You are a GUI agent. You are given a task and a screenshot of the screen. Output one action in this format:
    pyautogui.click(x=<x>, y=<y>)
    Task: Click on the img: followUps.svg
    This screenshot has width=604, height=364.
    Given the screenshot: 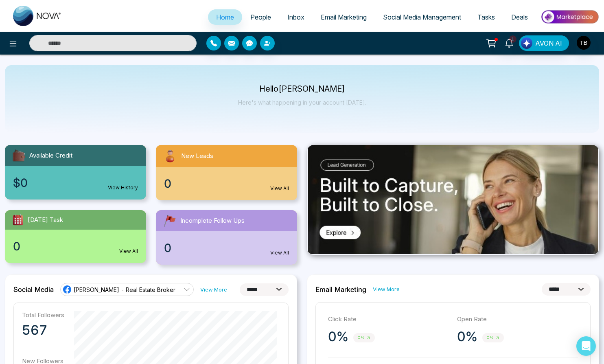 What is the action you would take?
    pyautogui.click(x=170, y=220)
    